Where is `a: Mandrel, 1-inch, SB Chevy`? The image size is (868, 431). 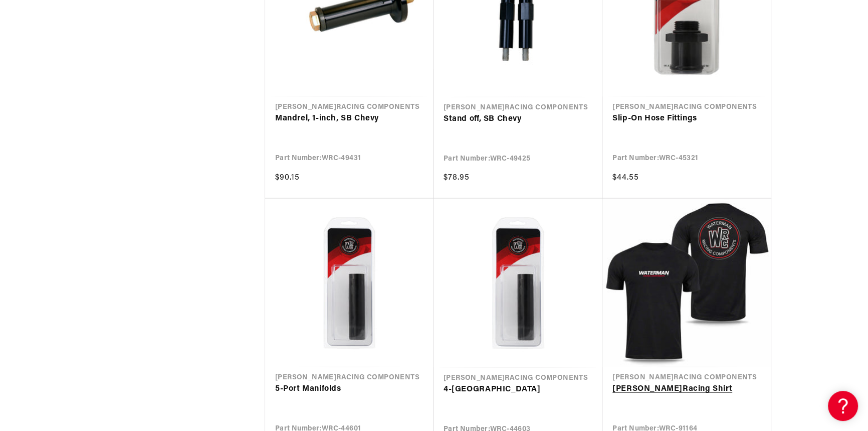 a: Mandrel, 1-inch, SB Chevy is located at coordinates (349, 119).